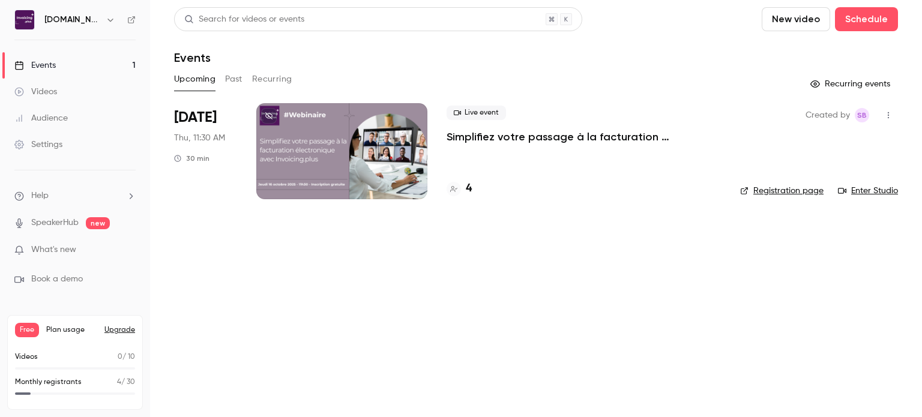 The image size is (922, 417). I want to click on button: Upcoming, so click(194, 79).